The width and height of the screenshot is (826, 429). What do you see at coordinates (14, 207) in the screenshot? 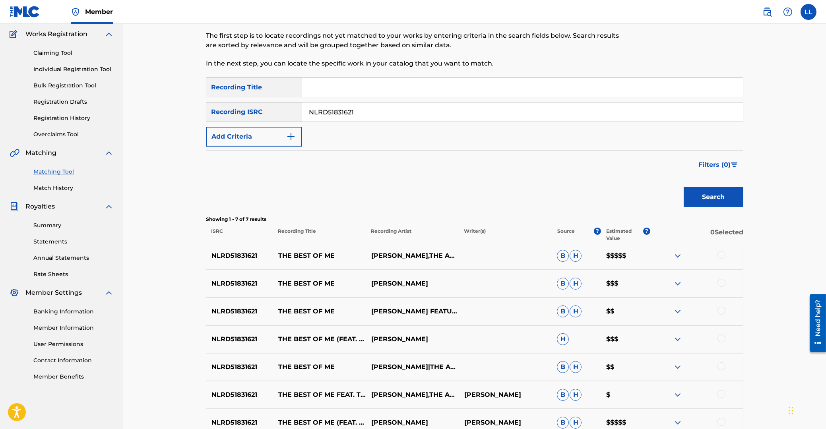
I see `img: Royalties` at bounding box center [14, 207].